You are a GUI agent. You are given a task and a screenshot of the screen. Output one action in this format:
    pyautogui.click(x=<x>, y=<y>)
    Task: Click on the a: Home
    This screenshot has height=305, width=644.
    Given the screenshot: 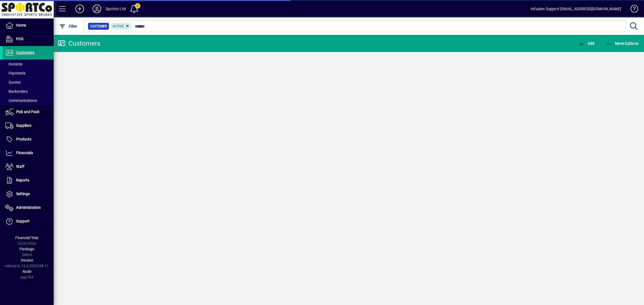 What is the action you would take?
    pyautogui.click(x=28, y=25)
    